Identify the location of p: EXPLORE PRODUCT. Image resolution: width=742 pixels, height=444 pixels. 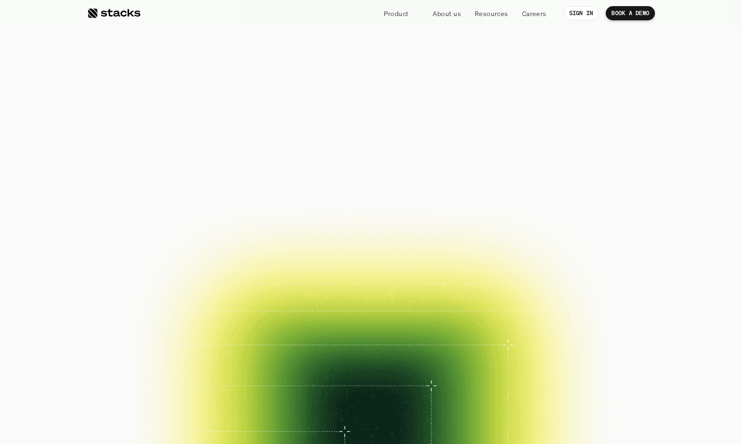
(416, 212).